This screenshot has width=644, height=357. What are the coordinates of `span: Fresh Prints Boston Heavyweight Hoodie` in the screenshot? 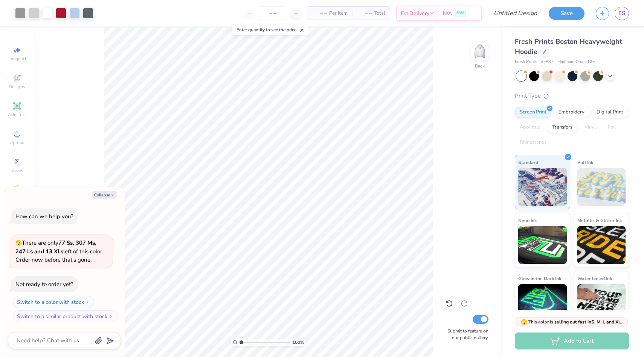 It's located at (568, 46).